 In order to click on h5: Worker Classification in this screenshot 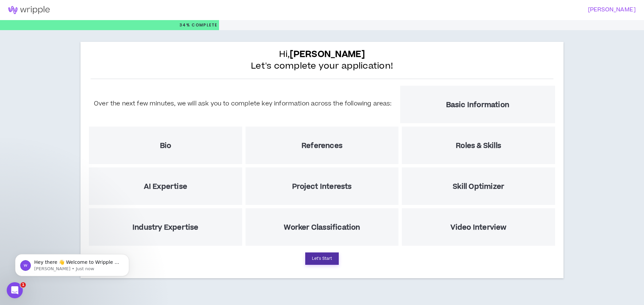, I will do `click(322, 228)`.